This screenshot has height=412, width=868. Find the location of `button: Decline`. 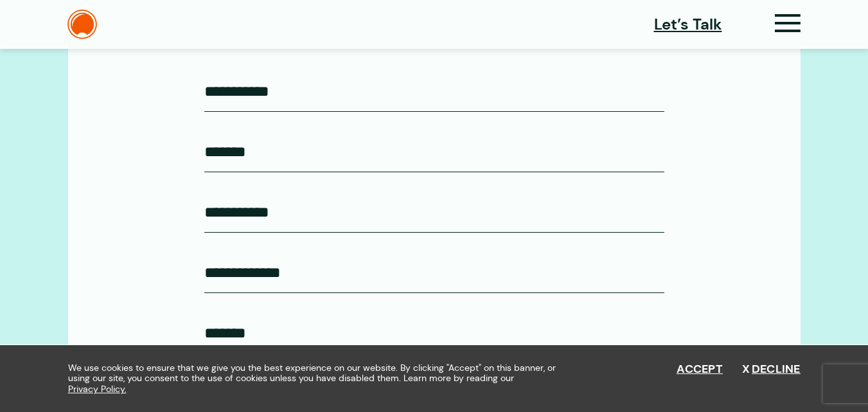

button: Decline is located at coordinates (771, 369).